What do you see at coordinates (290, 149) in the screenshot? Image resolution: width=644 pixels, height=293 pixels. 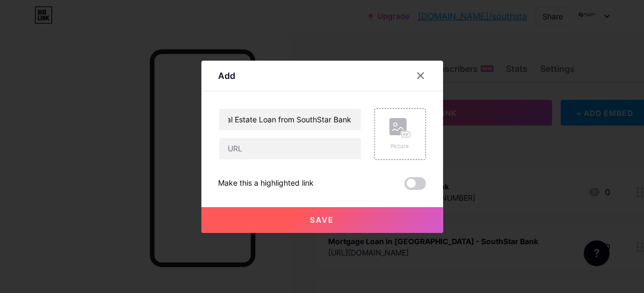 I see `input: URL` at bounding box center [290, 149].